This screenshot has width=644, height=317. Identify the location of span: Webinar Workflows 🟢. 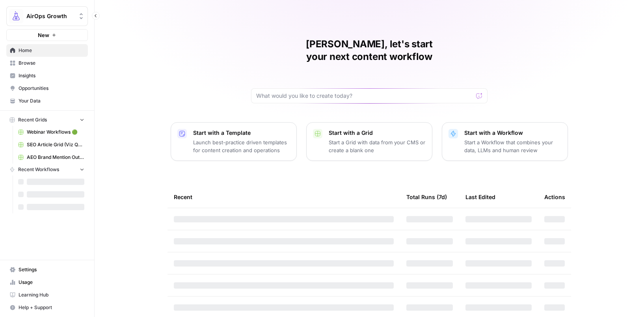
(55, 132).